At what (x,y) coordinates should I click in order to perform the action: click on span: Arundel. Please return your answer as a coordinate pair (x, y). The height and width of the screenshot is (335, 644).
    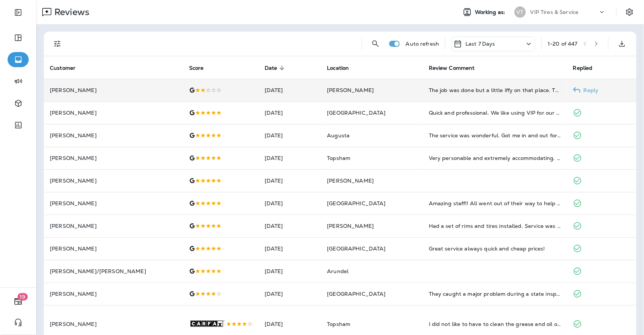
    Looking at the image, I should click on (338, 272).